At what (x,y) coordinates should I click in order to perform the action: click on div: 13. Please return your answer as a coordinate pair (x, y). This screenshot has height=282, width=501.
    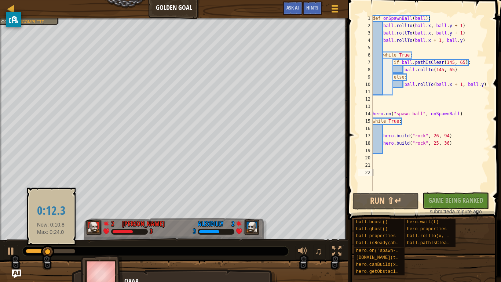
    Looking at the image, I should click on (365, 106).